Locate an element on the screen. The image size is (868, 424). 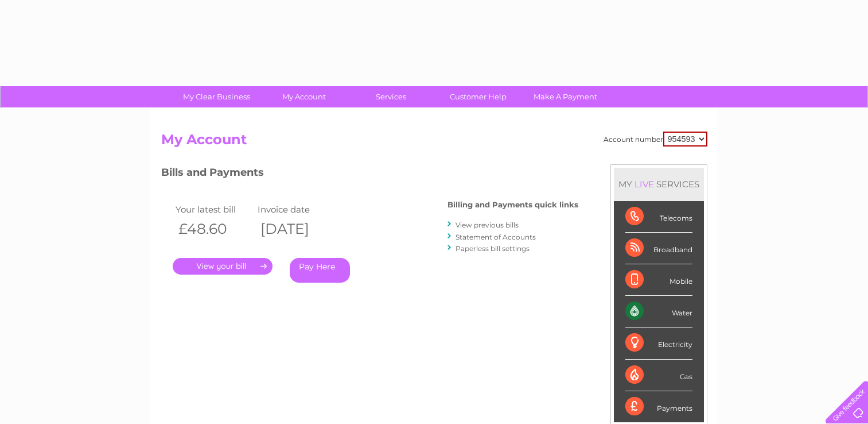
h4: Billing and Payments quick links is located at coordinates (513, 205).